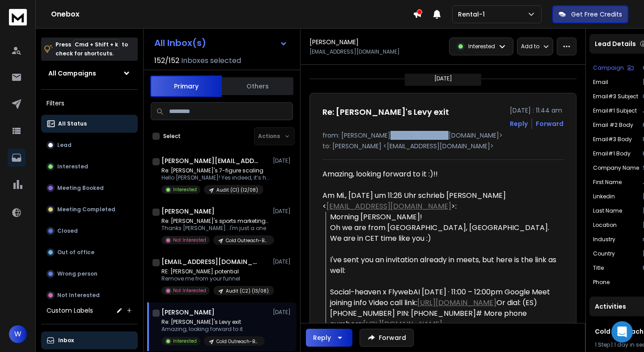  Describe the element at coordinates (613, 68) in the screenshot. I see `button: Campaign` at that location.